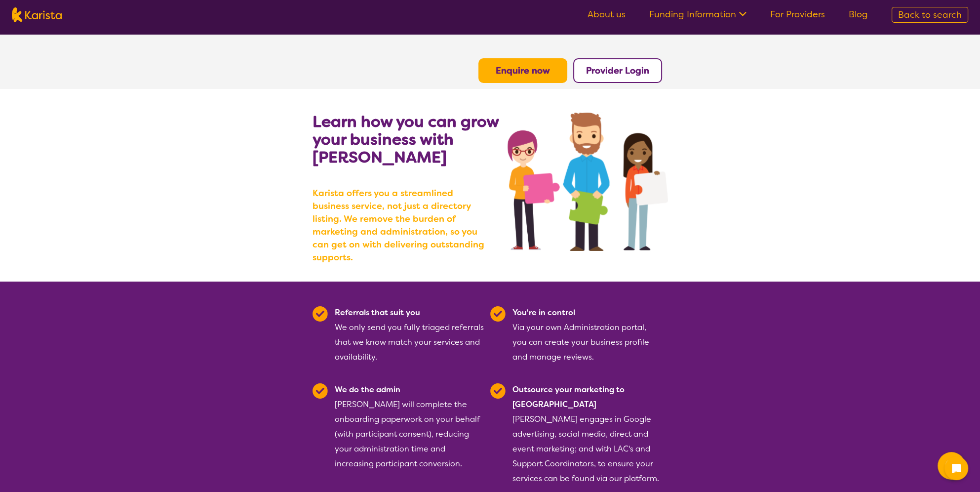 Image resolution: width=980 pixels, height=492 pixels. Describe the element at coordinates (402, 225) in the screenshot. I see `b: Karista offers you a streamlined business service, not just a directory listing. We remove the bu...` at that location.